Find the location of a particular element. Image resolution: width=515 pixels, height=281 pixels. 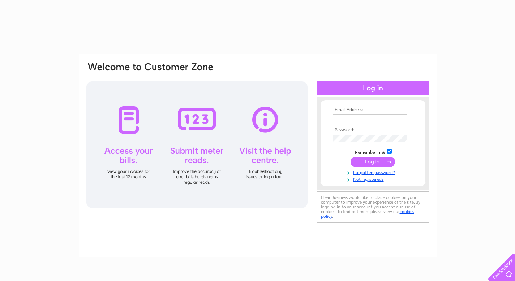

th: Email Address: is located at coordinates (373, 110).